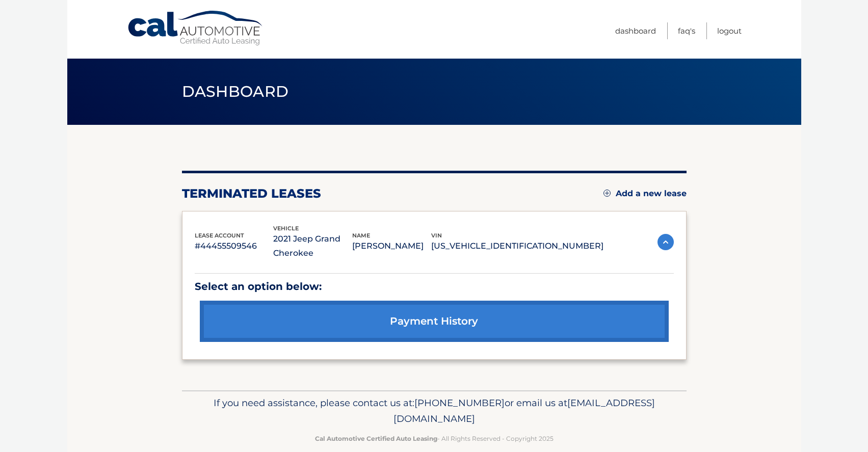 This screenshot has height=452, width=868. Describe the element at coordinates (286, 228) in the screenshot. I see `span: vehicle` at that location.